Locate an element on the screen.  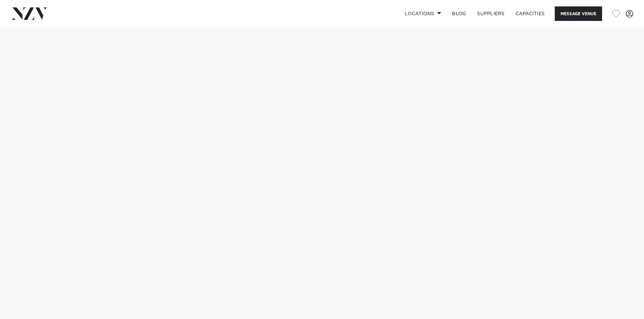
a: Locations is located at coordinates (423, 14).